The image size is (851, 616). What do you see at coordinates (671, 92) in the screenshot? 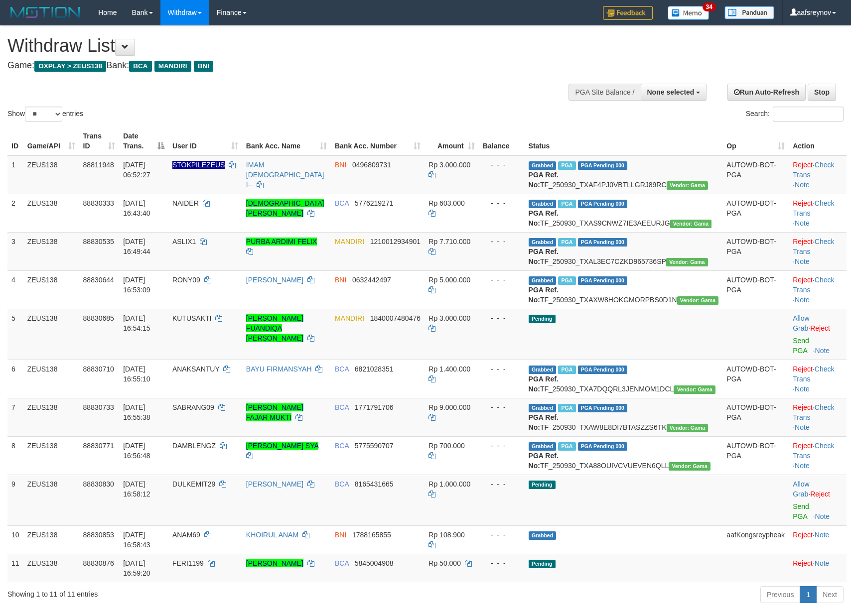
I see `span: None selected` at bounding box center [671, 92].